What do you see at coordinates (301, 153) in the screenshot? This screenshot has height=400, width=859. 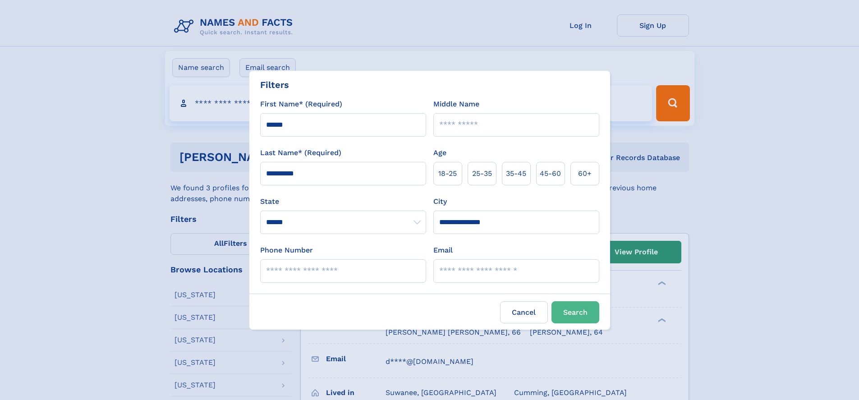 I see `label: Last Name* (Required)` at bounding box center [301, 153].